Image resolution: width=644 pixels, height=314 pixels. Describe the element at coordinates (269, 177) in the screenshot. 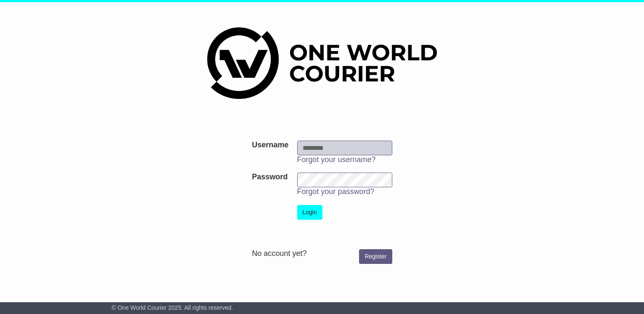

I see `label: Password` at that location.